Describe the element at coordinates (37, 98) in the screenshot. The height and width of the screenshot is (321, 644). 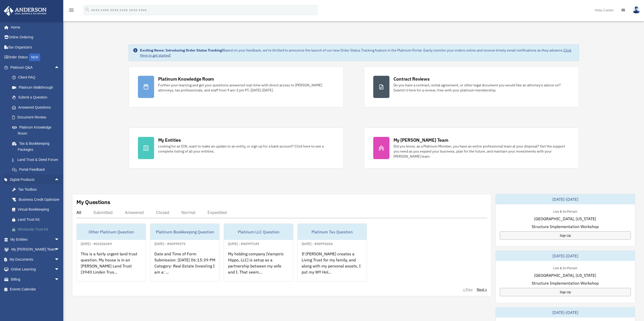
I see `a: Submit a Question` at that location.